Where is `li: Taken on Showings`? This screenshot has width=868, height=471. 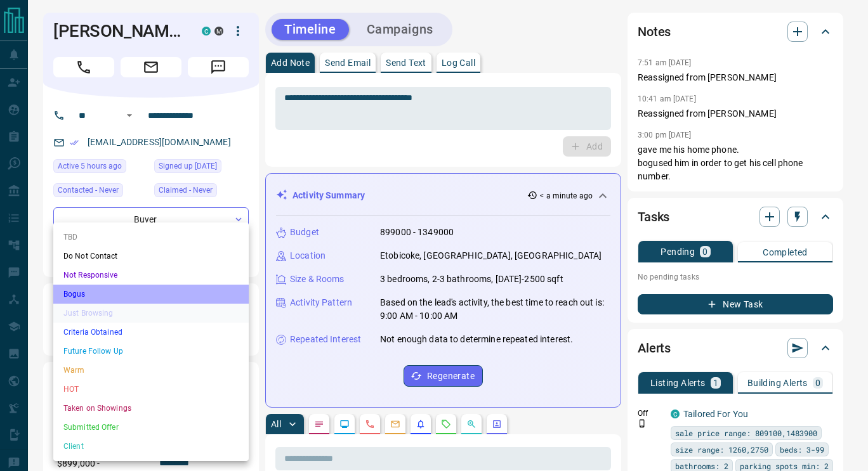 li: Taken on Showings is located at coordinates (151, 408).